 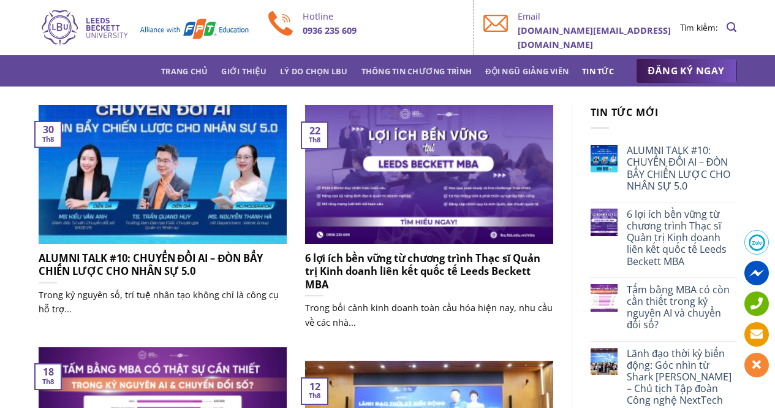 I want to click on span: ĐĂNG KÝ NGAY, so click(x=686, y=70).